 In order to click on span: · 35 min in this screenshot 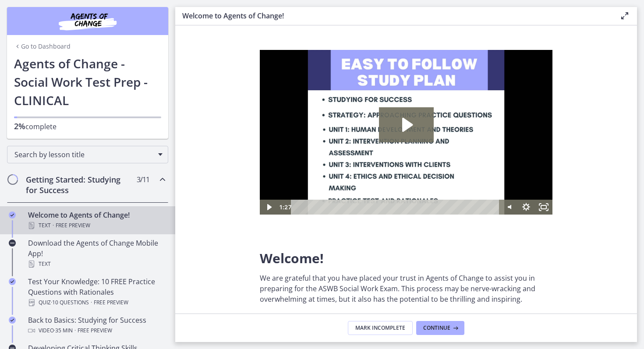, I will do `click(63, 331)`.